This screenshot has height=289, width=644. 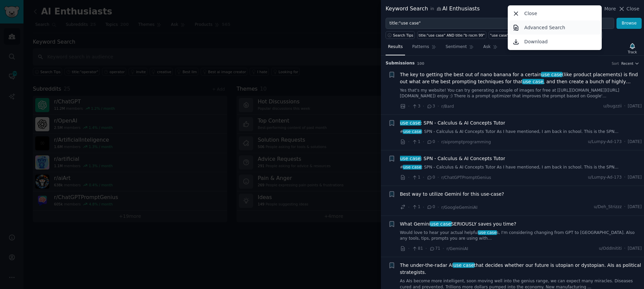 What do you see at coordinates (513, 35) in the screenshot?
I see `div: "use case" OR "b rocm 99"` at bounding box center [513, 35].